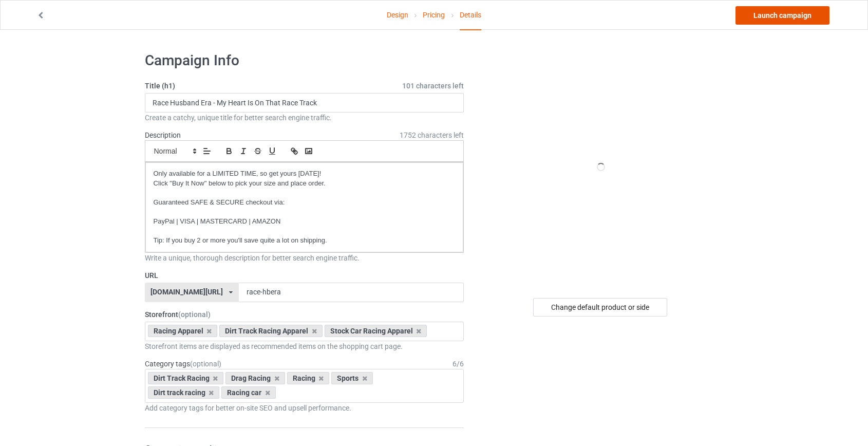  I want to click on div: Racing car, so click(249, 392).